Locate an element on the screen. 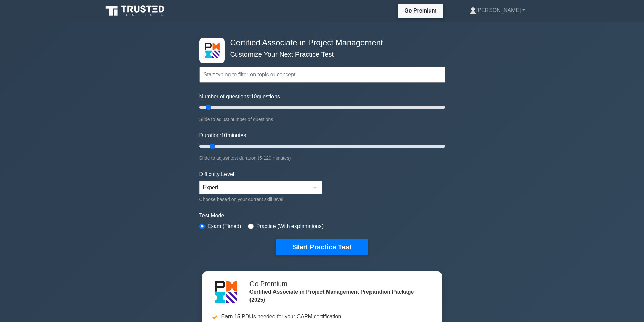  div: Slide to adjust test duration (5-120 minutes) is located at coordinates (322, 158).